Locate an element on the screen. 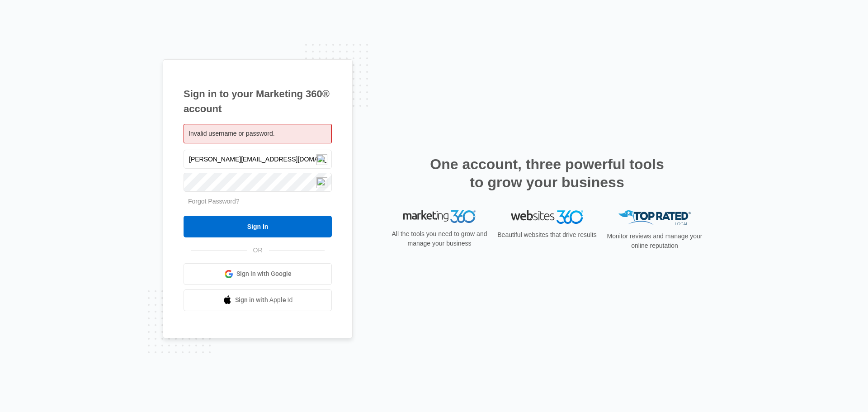 The height and width of the screenshot is (412, 868). span: Invalid username or password. is located at coordinates (232, 133).